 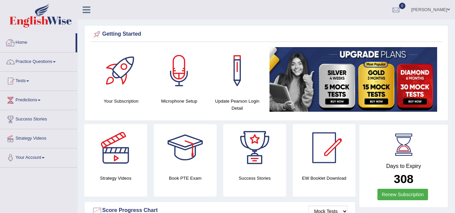 I want to click on h4: Days to Expiry, so click(x=403, y=167).